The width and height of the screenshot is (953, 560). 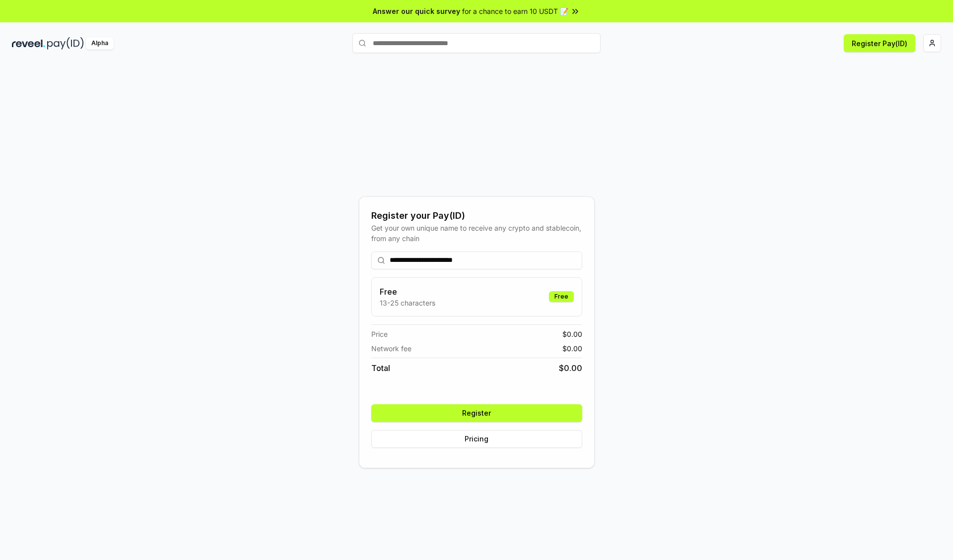 I want to click on span: Network fee, so click(x=391, y=348).